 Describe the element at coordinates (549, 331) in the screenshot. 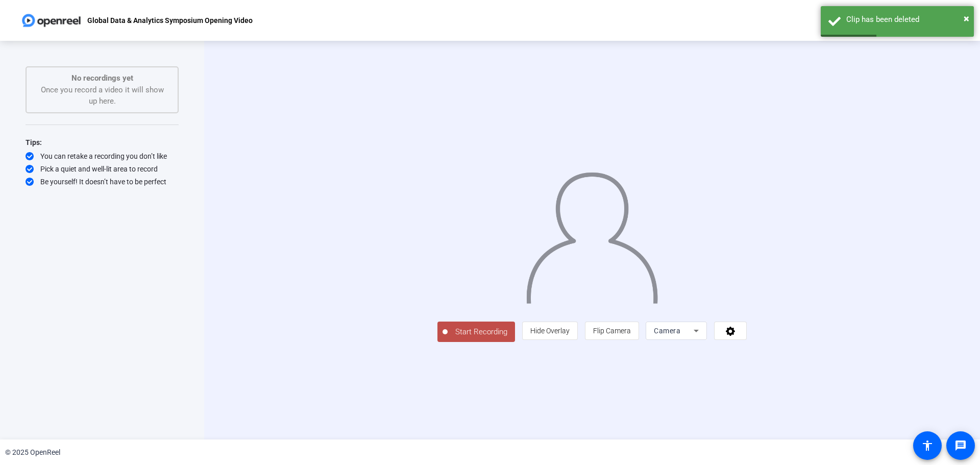

I see `button: Hide Overlay` at that location.